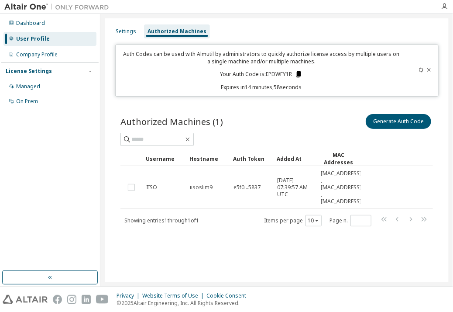  I want to click on div: Privacy, so click(129, 295).